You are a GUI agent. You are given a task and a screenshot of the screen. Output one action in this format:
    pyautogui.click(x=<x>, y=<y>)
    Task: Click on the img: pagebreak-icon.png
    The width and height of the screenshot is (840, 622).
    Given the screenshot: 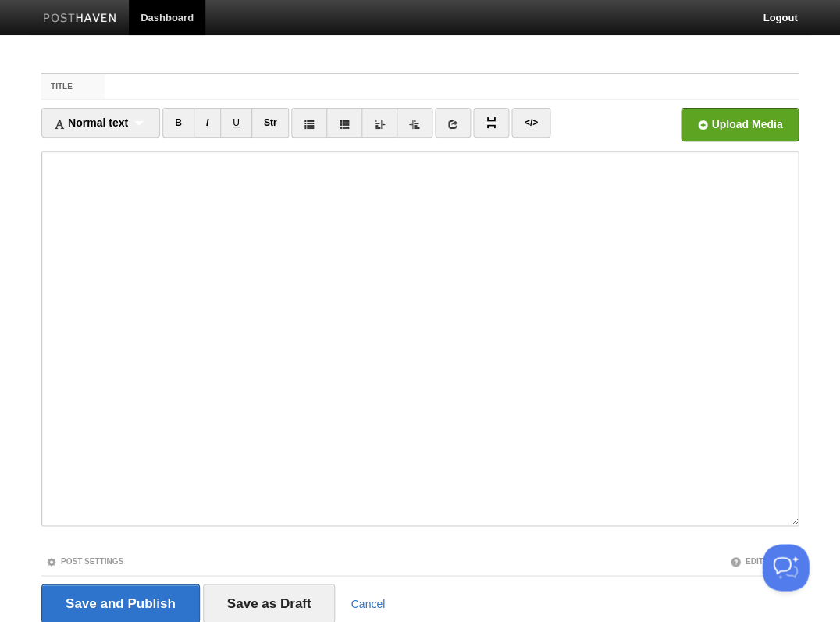 What is the action you would take?
    pyautogui.click(x=491, y=123)
    